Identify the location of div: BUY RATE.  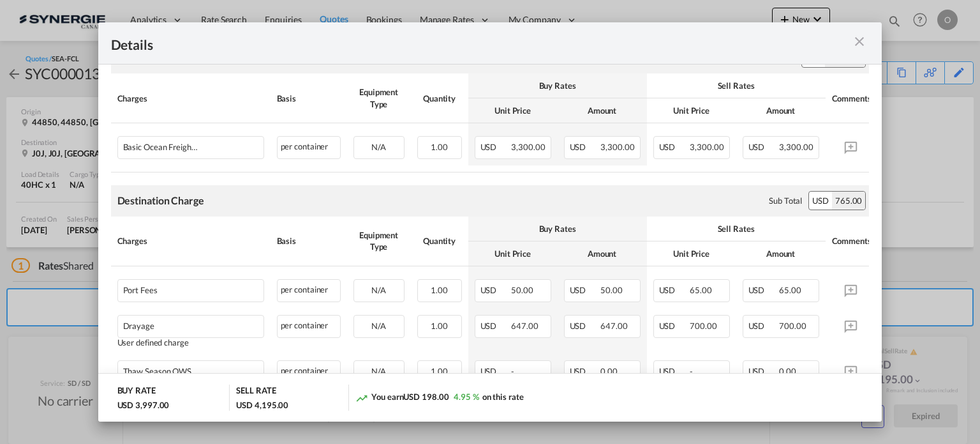
(137, 391).